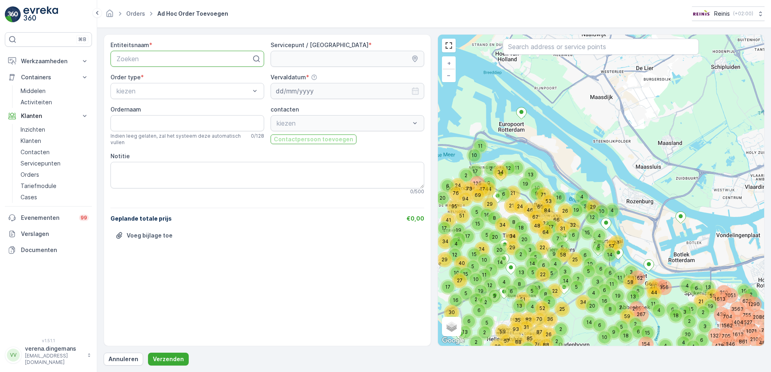 Image resolution: width=771 pixels, height=372 pixels. What do you see at coordinates (488, 189) in the screenshot?
I see `div: 44` at bounding box center [488, 189].